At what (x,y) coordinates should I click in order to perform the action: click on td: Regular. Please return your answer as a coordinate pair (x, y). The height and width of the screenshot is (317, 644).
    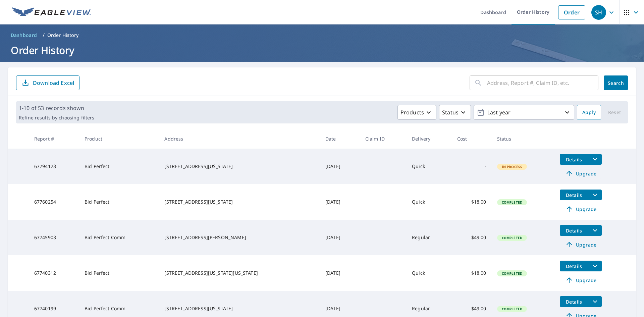
    Looking at the image, I should click on (429, 238).